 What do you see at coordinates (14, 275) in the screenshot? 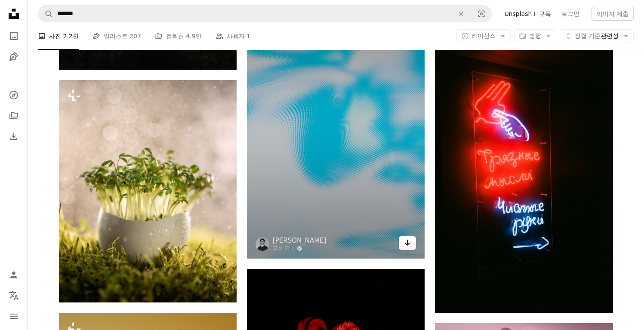
I see `a: 로그인 / 가입` at bounding box center [14, 275].